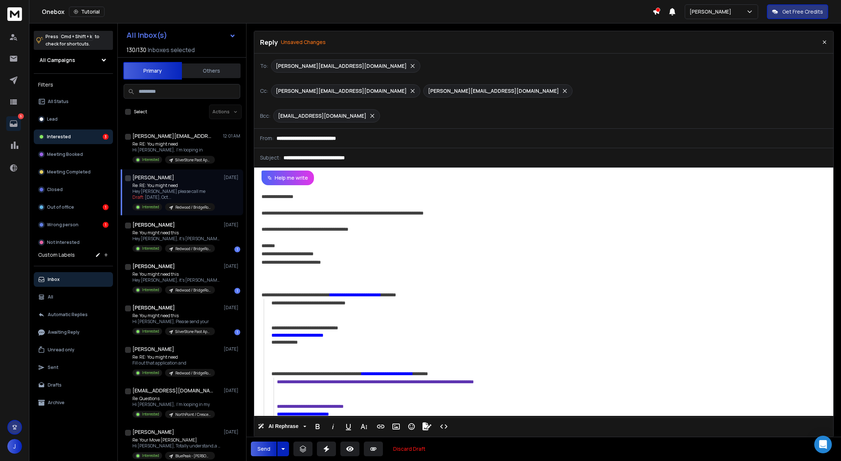 The height and width of the screenshot is (461, 841). I want to click on button: J, so click(15, 446).